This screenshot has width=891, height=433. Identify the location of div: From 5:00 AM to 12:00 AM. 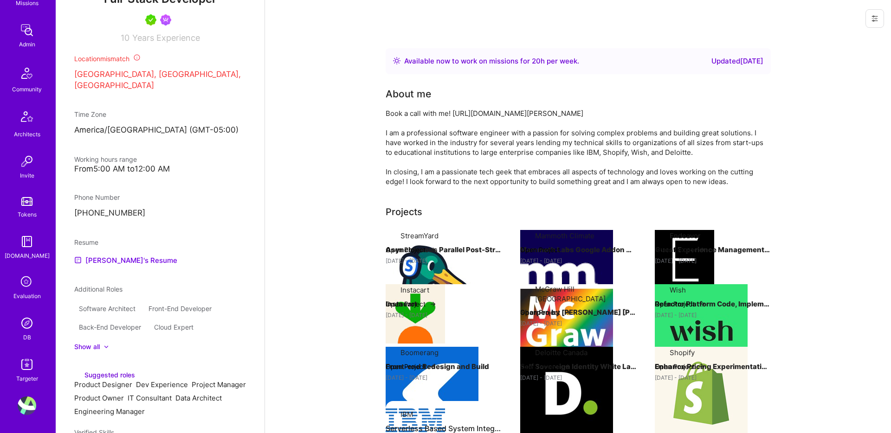
(160, 169).